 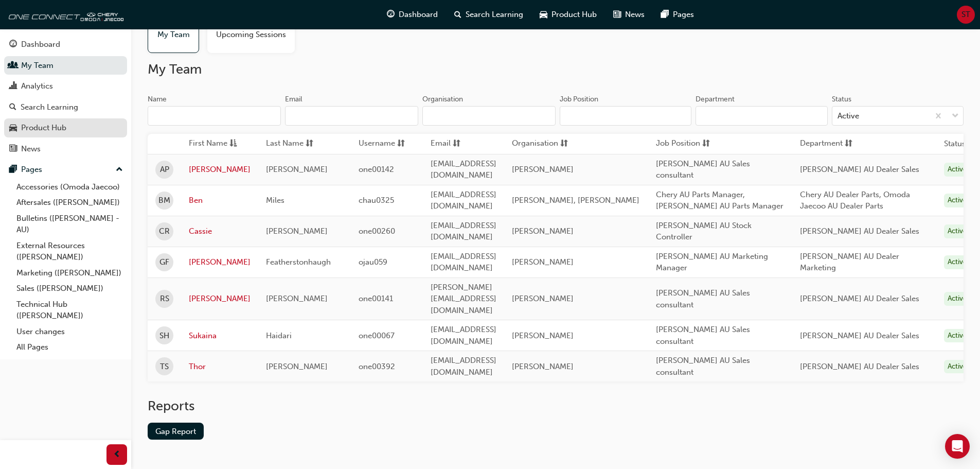 What do you see at coordinates (69, 331) in the screenshot?
I see `a: User changes` at bounding box center [69, 331].